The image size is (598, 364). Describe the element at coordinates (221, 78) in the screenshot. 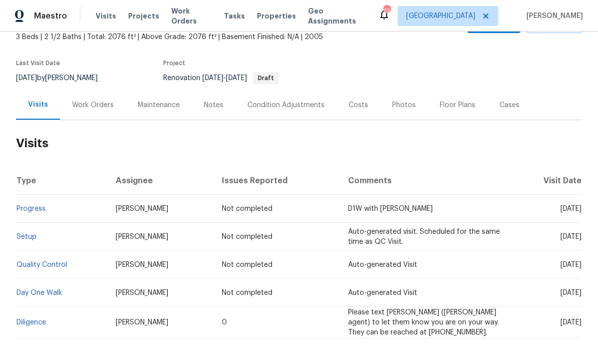

I see `span: Renovation` at that location.